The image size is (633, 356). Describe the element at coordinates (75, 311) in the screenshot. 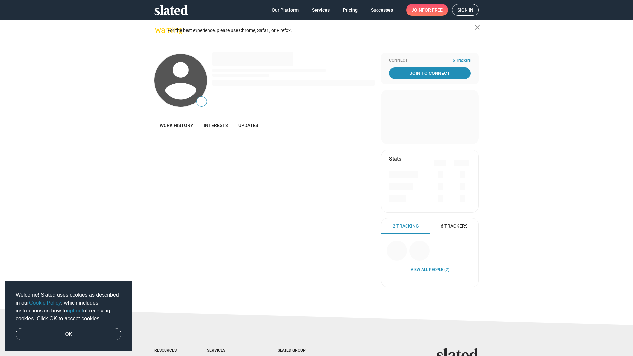

I see `a: opt-out` at that location.